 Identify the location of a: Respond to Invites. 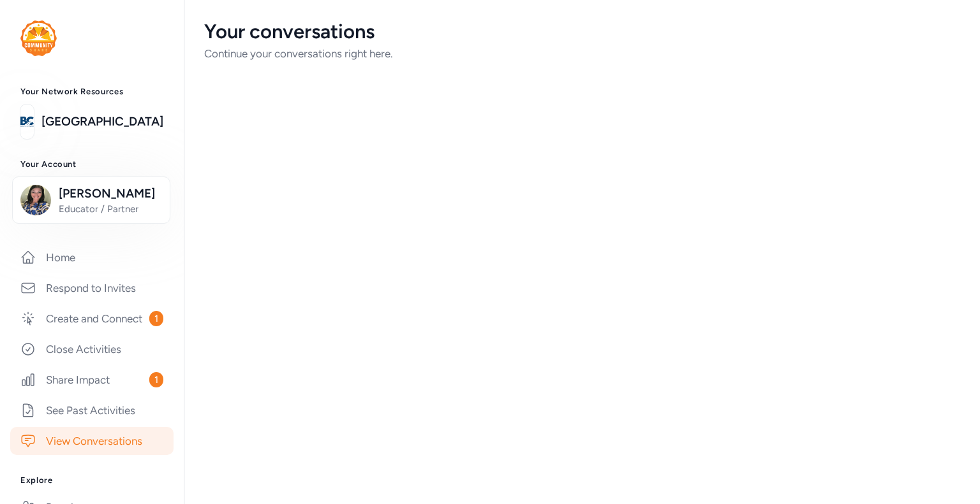
(92, 288).